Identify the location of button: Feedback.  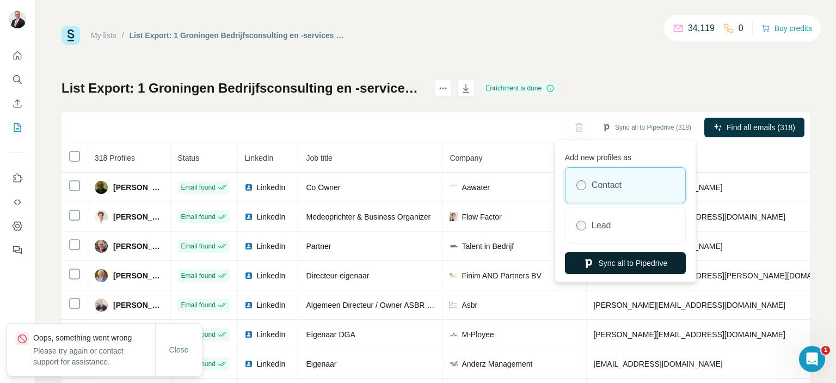
(17, 250).